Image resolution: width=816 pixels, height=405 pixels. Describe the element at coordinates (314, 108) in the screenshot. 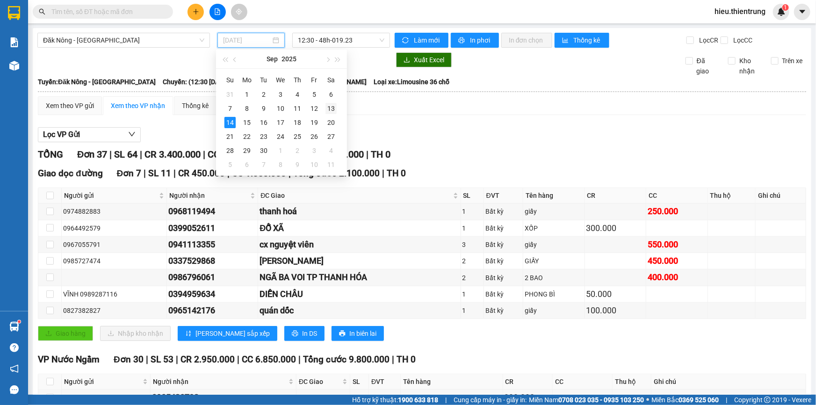

I see `td: 2025-09-12` at that location.